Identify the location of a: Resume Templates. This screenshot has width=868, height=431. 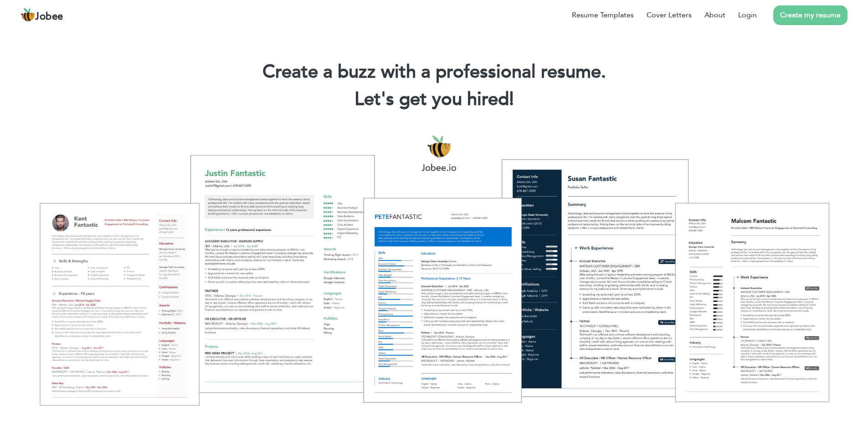
(603, 15).